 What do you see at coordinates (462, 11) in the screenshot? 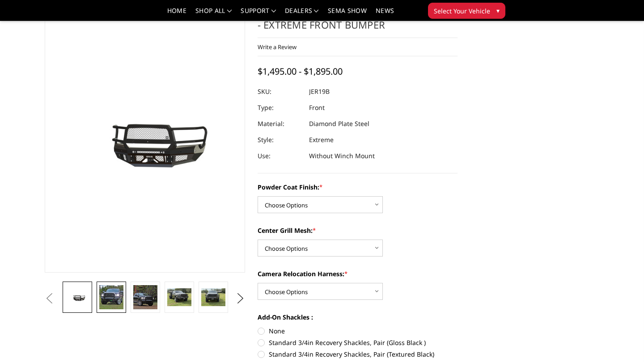
I see `span: Select Your Vehicle` at bounding box center [462, 11].